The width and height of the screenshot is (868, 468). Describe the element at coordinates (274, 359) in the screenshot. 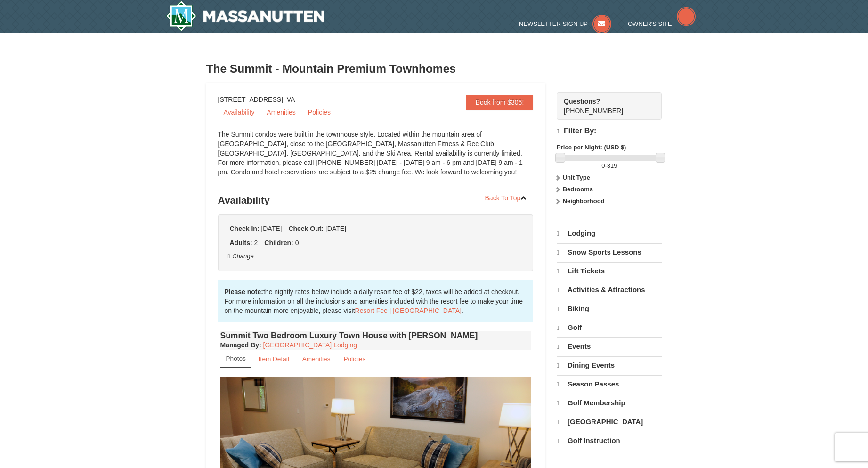

I see `a: Item Detail` at that location.